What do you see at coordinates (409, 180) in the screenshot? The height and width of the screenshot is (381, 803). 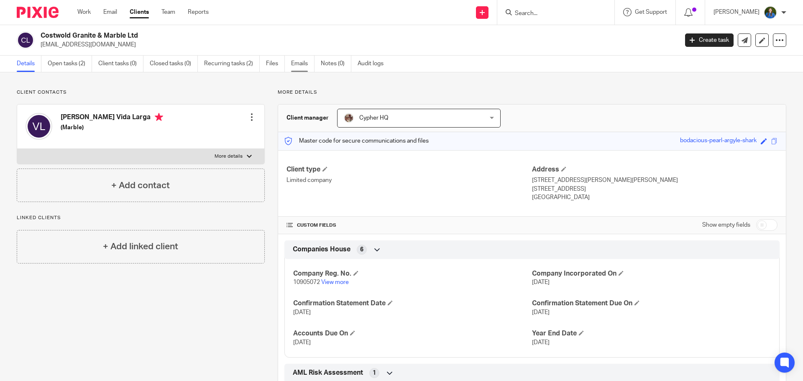 I see `p: Limited company` at bounding box center [409, 180].